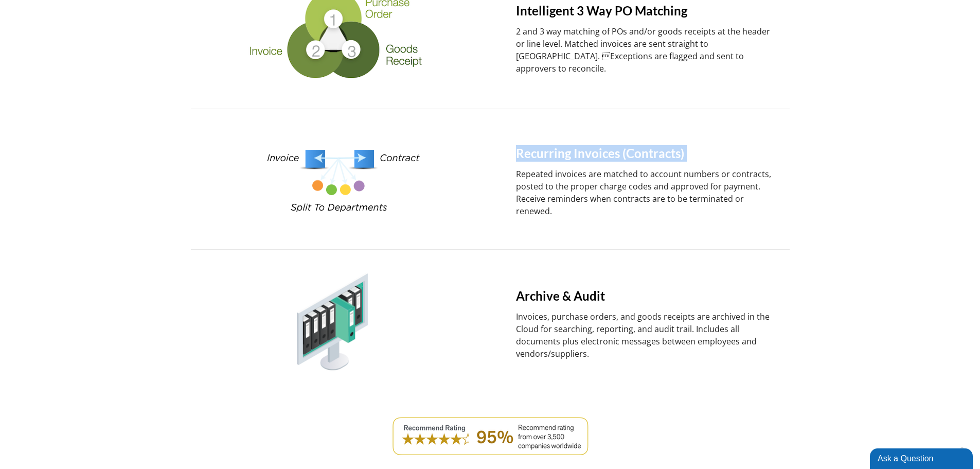 The image size is (980, 469). I want to click on h4: Intelligent 3 Way PO Matching, so click(647, 11).